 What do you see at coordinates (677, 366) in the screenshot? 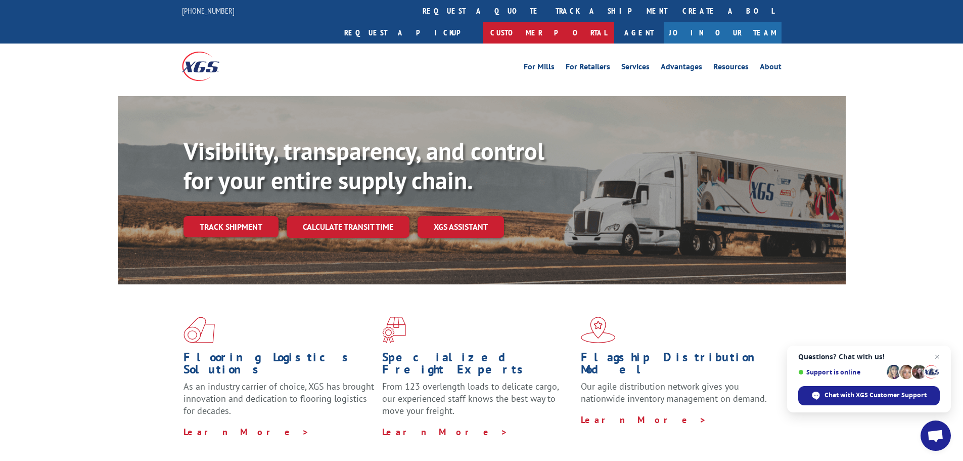
I see `h1: Flagship Distribution Model` at bounding box center [677, 366].